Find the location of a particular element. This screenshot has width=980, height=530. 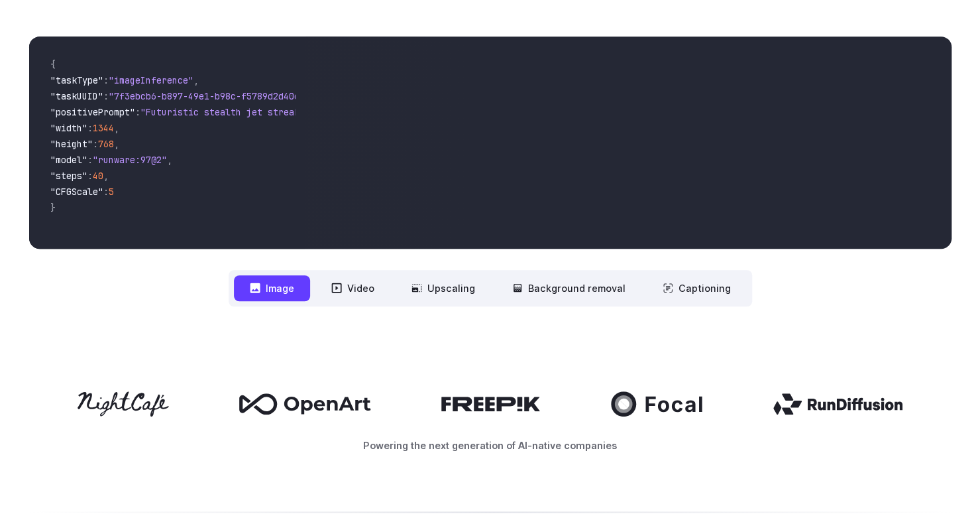

button: Captioning is located at coordinates (697, 288).